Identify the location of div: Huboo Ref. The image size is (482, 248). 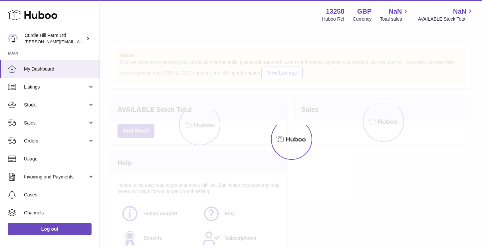
(333, 19).